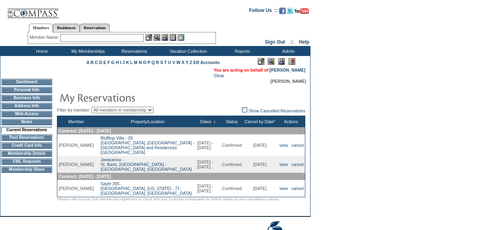 The image size is (490, 230). Describe the element at coordinates (76, 122) in the screenshot. I see `a: Member` at that location.